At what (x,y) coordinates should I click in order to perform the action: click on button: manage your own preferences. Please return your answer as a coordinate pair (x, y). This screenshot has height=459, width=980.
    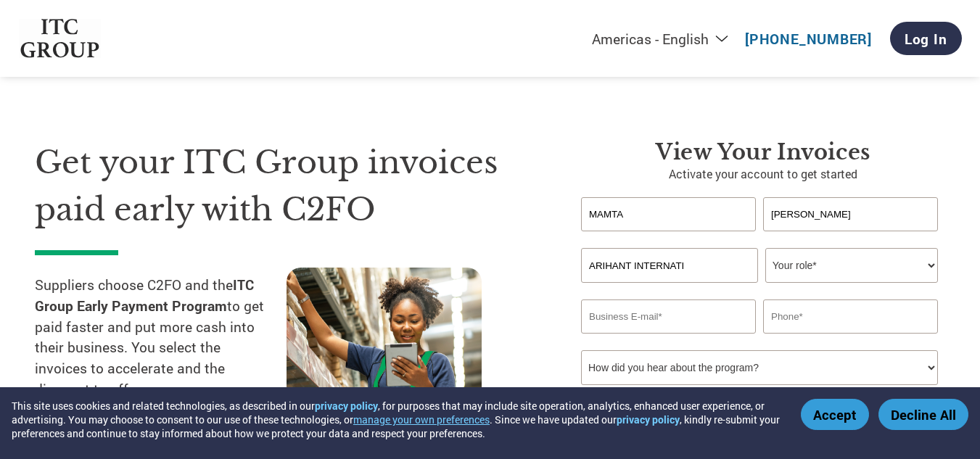
    Looking at the image, I should click on (422, 420).